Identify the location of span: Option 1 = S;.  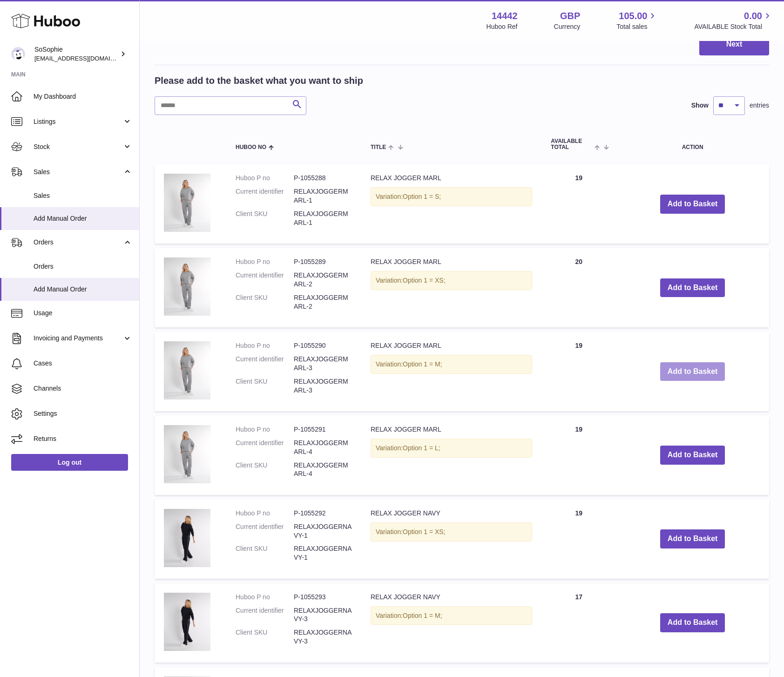
(422, 197).